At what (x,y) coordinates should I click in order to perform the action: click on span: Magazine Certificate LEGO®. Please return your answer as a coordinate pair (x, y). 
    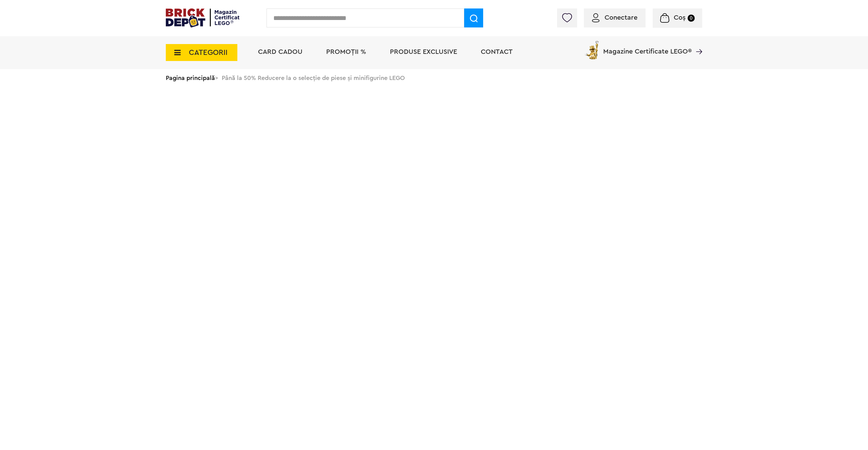
    Looking at the image, I should click on (647, 47).